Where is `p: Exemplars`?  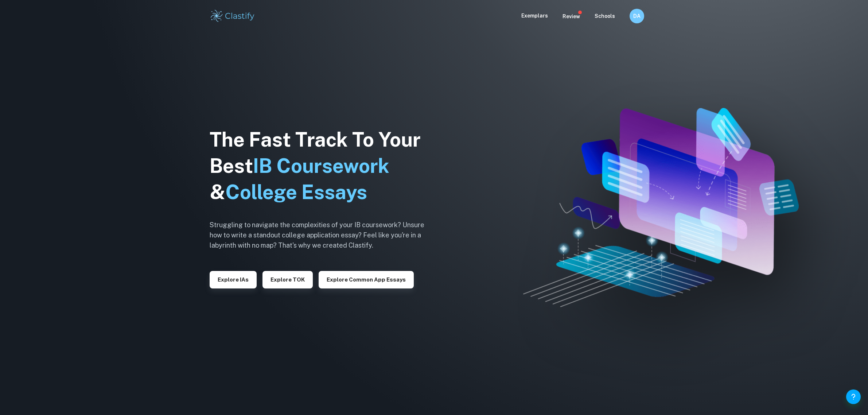
p: Exemplars is located at coordinates (534, 16).